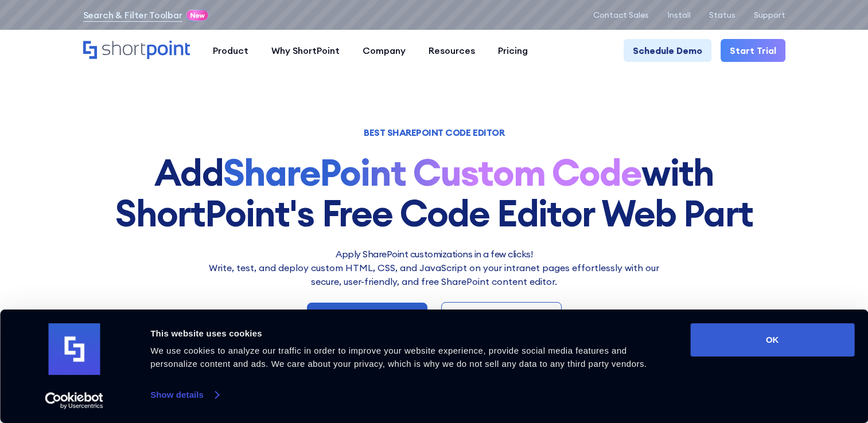  Describe the element at coordinates (136, 51) in the screenshot. I see `a: Home` at that location.